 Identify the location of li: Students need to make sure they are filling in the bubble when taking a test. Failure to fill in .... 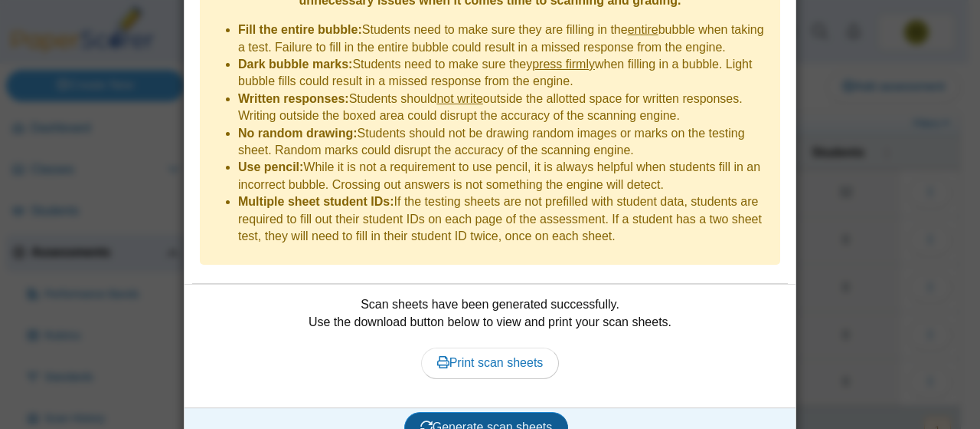
(505, 38).